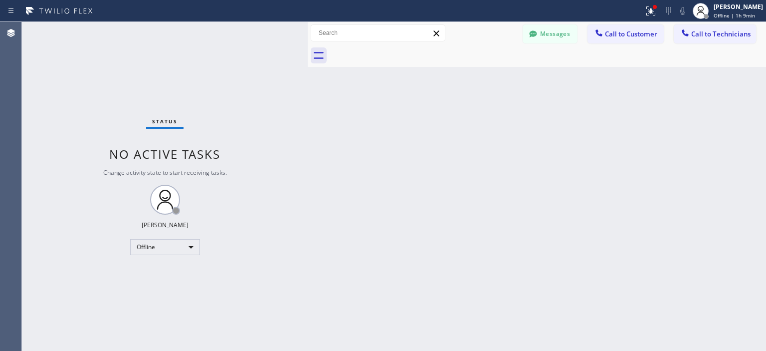 The width and height of the screenshot is (766, 351). What do you see at coordinates (631, 34) in the screenshot?
I see `span: Call to Customer` at bounding box center [631, 34].